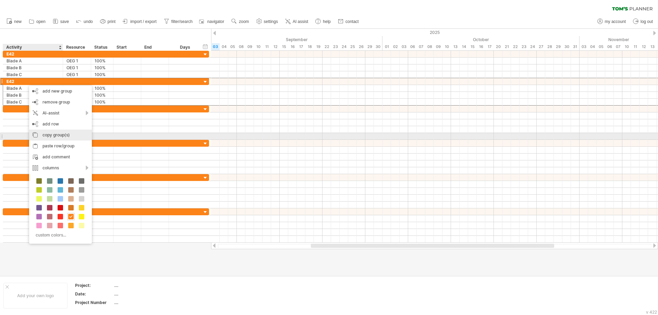  I want to click on a: contact, so click(348, 22).